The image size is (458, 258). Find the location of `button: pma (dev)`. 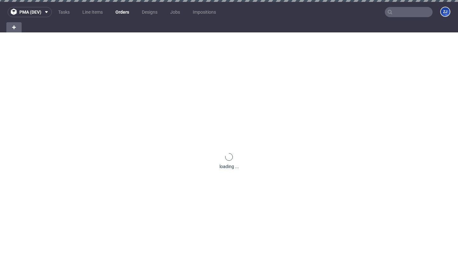

button: pma (dev) is located at coordinates (30, 12).